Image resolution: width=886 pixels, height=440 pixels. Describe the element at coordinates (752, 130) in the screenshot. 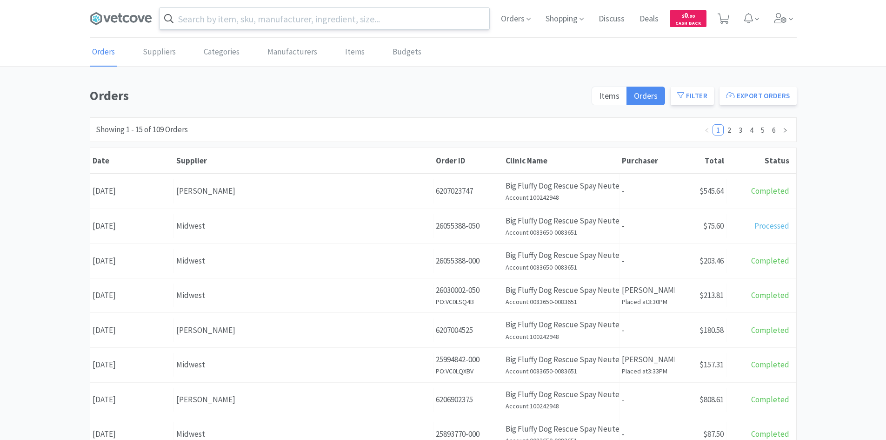

I see `a: 4` at that location.